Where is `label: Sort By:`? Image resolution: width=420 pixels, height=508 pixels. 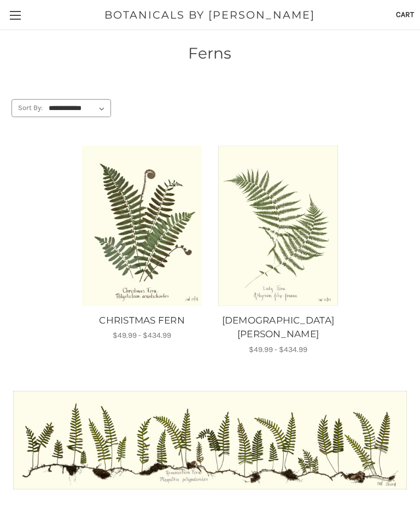
label: Sort By: is located at coordinates (27, 107).